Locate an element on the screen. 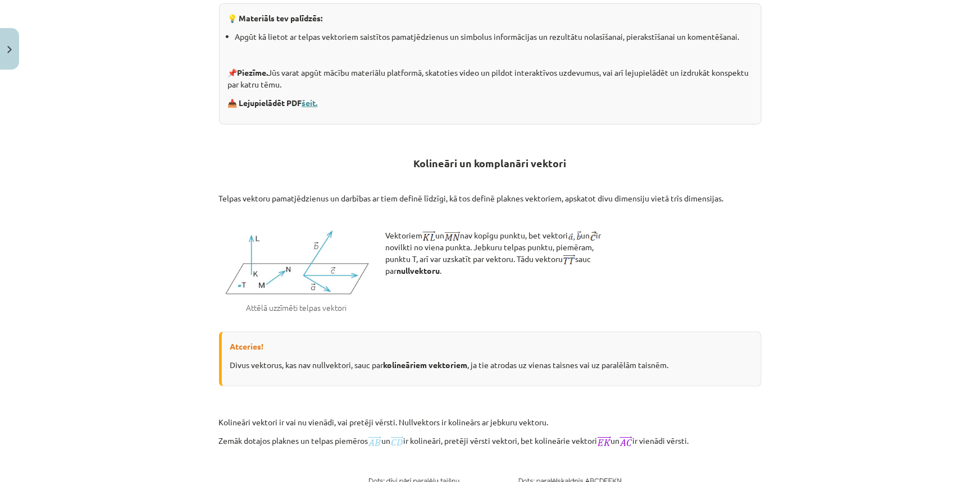  img: equation.pdf is located at coordinates (429, 236).